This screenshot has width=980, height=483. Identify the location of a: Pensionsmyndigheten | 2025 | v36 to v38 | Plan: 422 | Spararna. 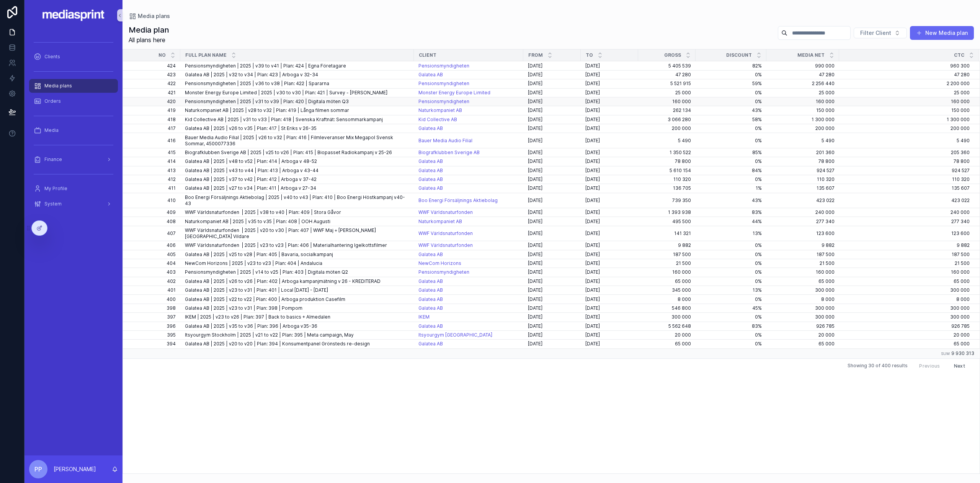
(297, 83).